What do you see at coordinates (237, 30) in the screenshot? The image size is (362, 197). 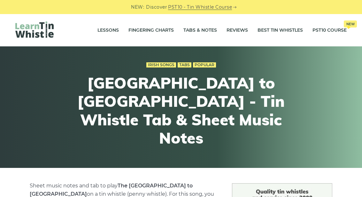 I see `a: Reviews` at bounding box center [237, 30].